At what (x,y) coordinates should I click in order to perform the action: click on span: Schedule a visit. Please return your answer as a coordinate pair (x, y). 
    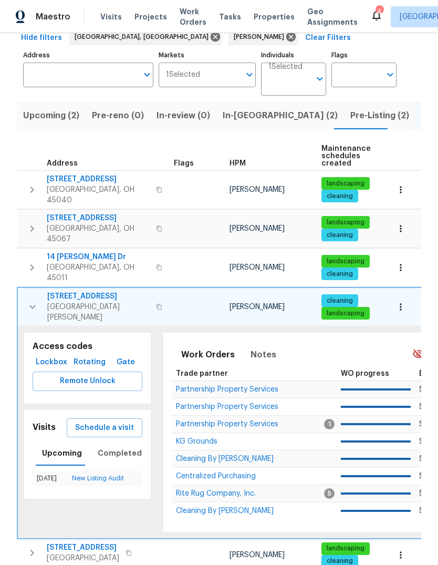
    Looking at the image, I should click on (105, 428).